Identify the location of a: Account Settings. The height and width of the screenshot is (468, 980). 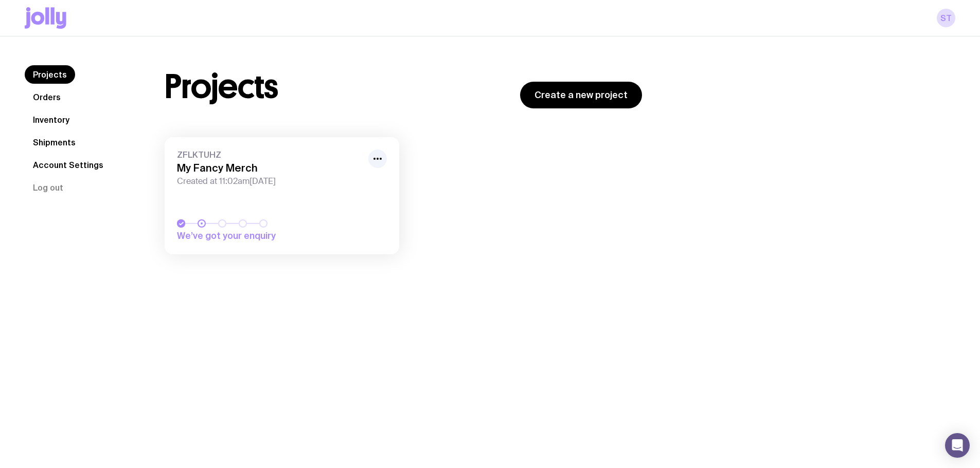
(68, 165).